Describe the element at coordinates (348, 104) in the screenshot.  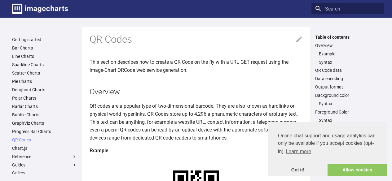
I see `nav: Background color` at that location.